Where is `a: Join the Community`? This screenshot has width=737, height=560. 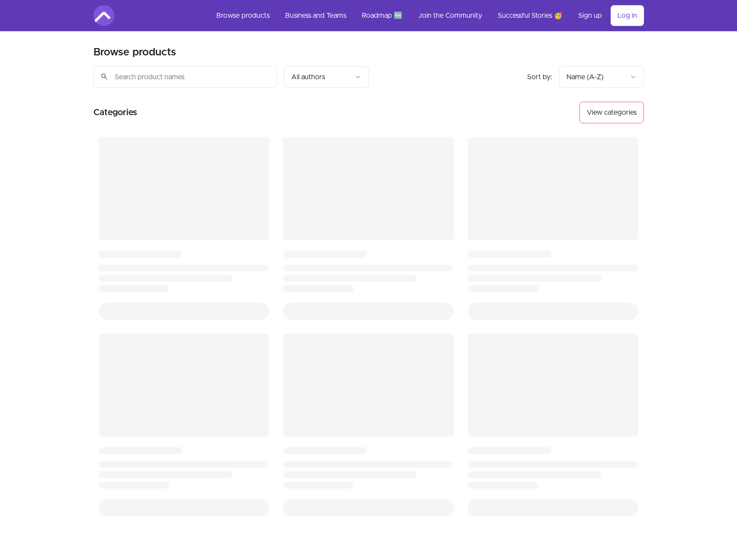 a: Join the Community is located at coordinates (450, 15).